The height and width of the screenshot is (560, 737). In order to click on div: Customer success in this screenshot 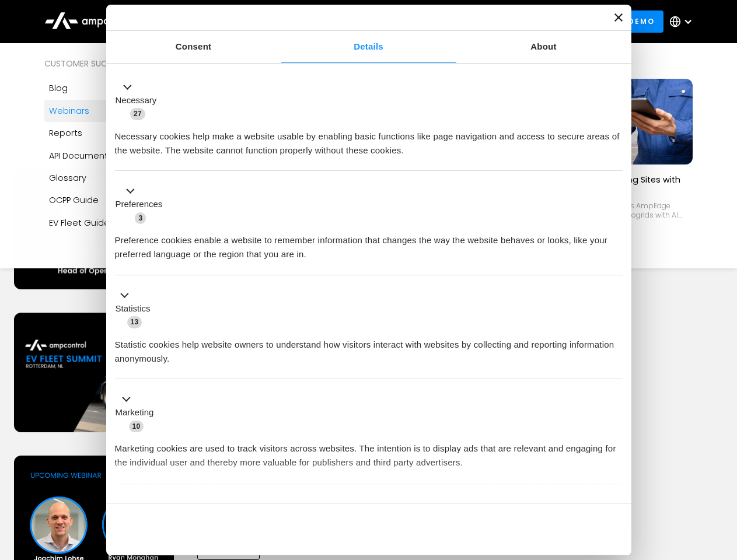, I will do `click(117, 63)`.